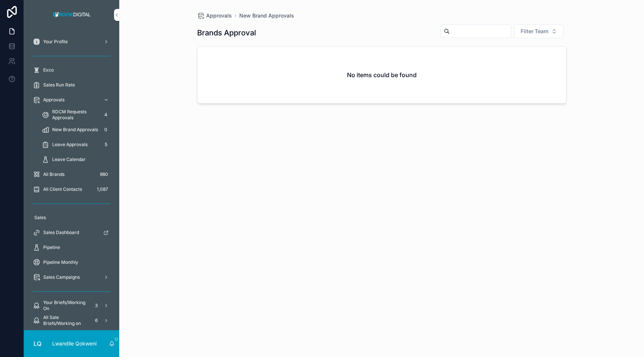 The height and width of the screenshot is (357, 644). I want to click on a: RDCM Requests Approvals4, so click(76, 115).